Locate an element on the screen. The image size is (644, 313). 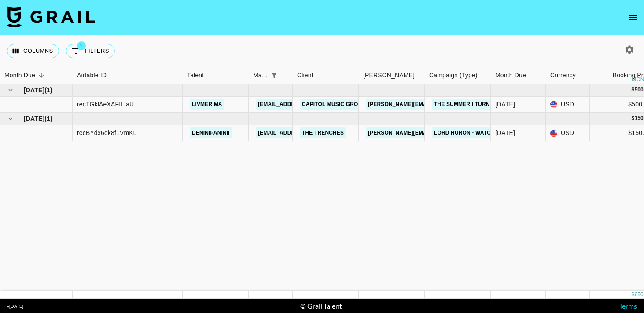
img: Grail Talent is located at coordinates (51, 17).